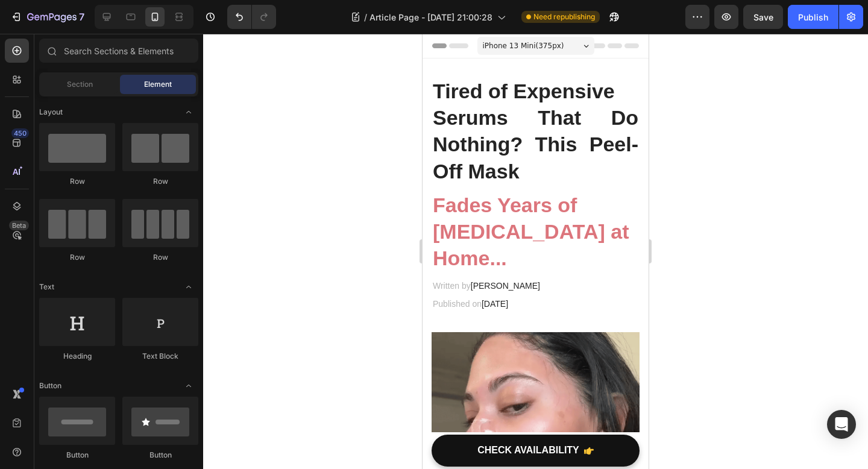 The image size is (868, 469). What do you see at coordinates (160, 356) in the screenshot?
I see `div: Text Block` at bounding box center [160, 356].